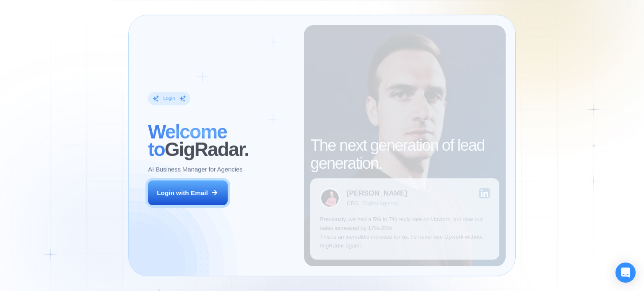  I want to click on h2: ‍ GigRadar., so click(221, 141).